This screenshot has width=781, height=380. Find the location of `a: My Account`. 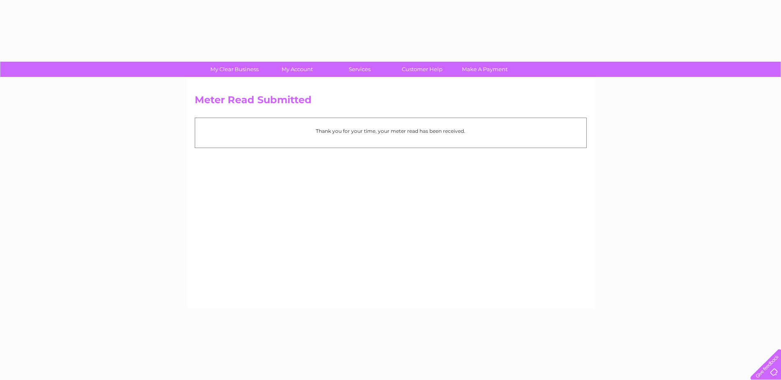

a: My Account is located at coordinates (297, 69).